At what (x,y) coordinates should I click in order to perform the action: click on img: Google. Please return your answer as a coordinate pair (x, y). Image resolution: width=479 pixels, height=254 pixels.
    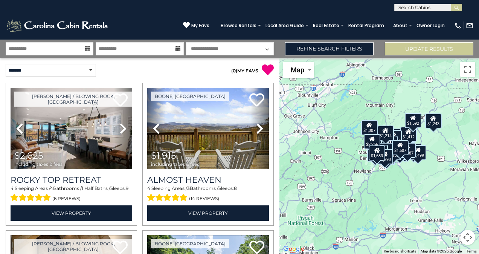
    Looking at the image, I should click on (294, 249).